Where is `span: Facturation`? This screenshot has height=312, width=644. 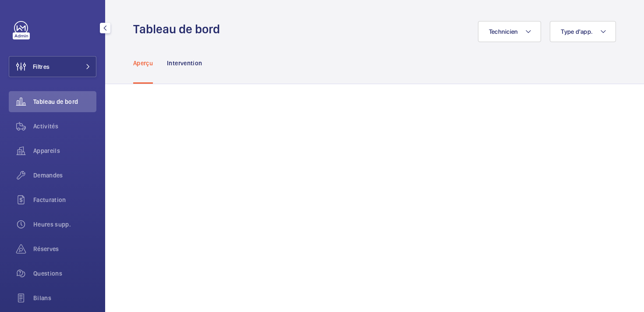 span: Facturation is located at coordinates (65, 200).